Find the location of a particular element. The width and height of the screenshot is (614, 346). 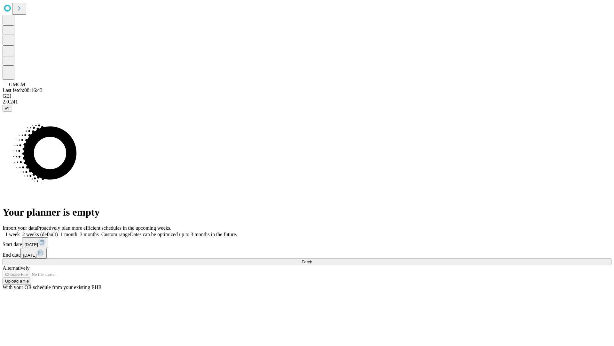

span: Dates can be optimized up to 3 months in the future. is located at coordinates (183, 234).